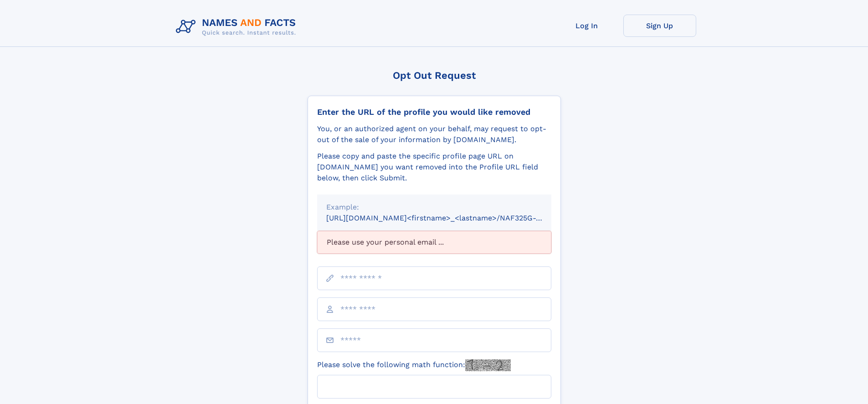  I want to click on div: Enter the URL of the profile you would like removed, so click(434, 112).